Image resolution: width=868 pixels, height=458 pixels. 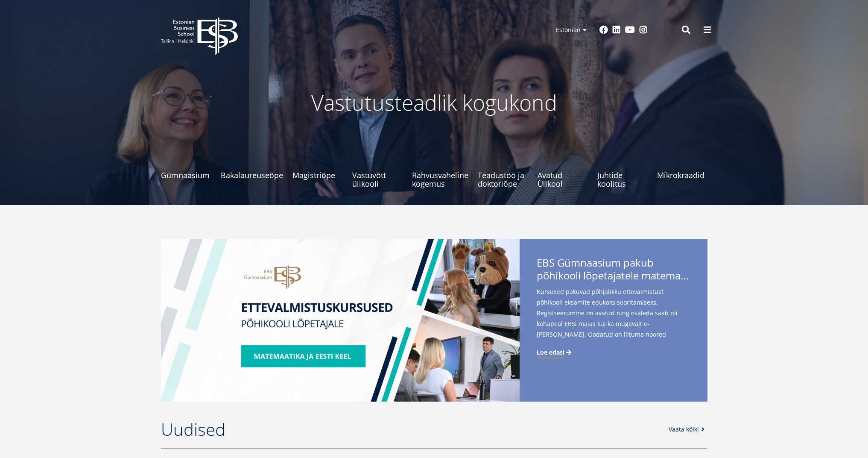 What do you see at coordinates (683, 175) in the screenshot?
I see `span: Mikrokraadid` at bounding box center [683, 175].